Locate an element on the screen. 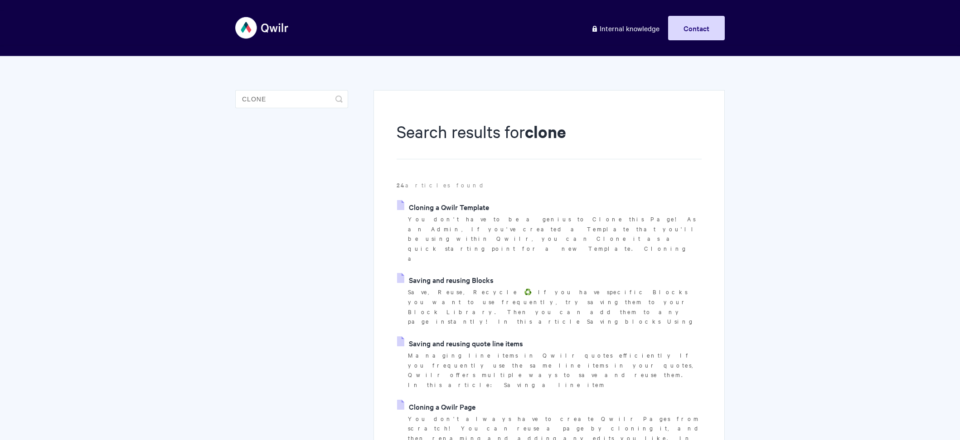 The image size is (960, 440). strong: clone is located at coordinates (545, 131).